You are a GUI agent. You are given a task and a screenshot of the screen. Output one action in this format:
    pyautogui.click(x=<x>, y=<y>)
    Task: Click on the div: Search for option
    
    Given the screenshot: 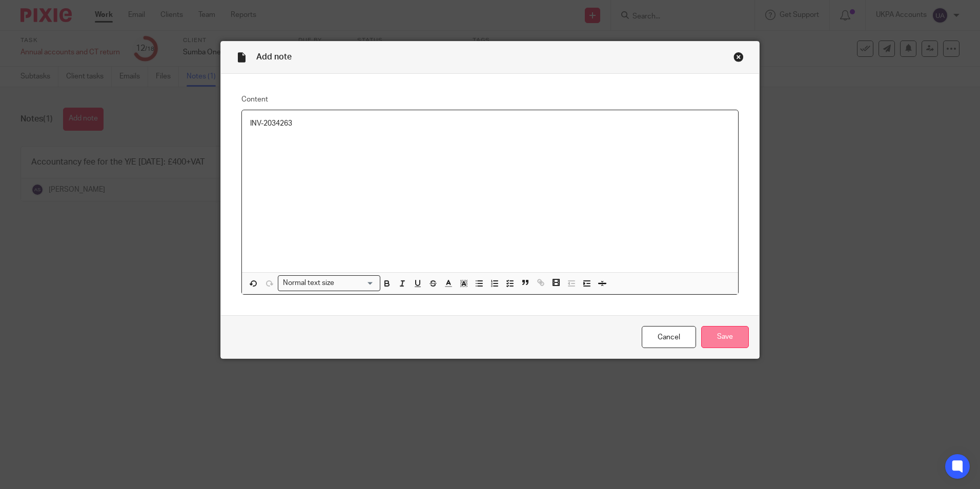 What is the action you would take?
    pyautogui.click(x=329, y=283)
    